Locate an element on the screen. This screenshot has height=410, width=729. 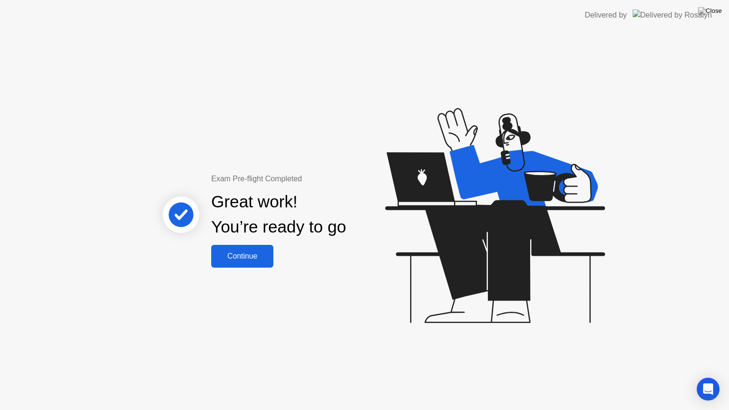
div: Exam Pre-flight Completed is located at coordinates (309, 179).